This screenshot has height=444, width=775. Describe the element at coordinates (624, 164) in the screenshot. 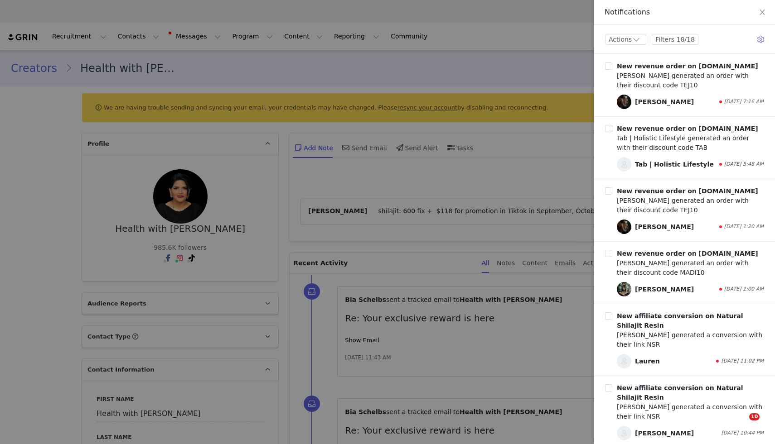

I see `img: ea12471d-bbc0-43de-9e6d-3157210c5293--s.jpg` at that location.